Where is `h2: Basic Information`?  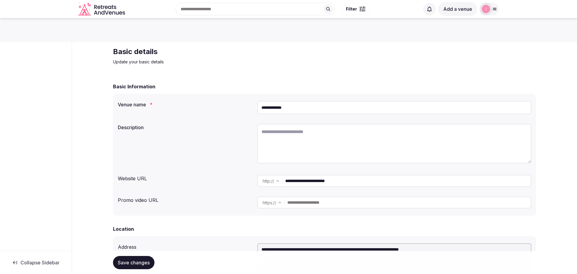
h2: Basic Information is located at coordinates (134, 87).